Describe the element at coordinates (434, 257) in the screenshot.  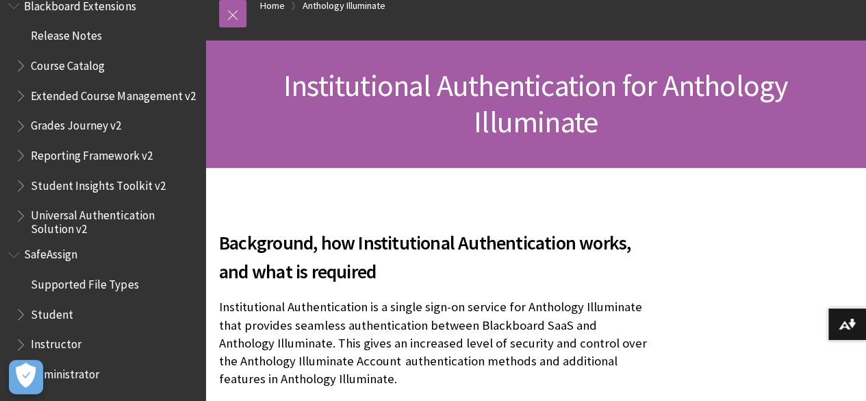
I see `span: Background, how Institutional Authentication works, and what is required` at that location.